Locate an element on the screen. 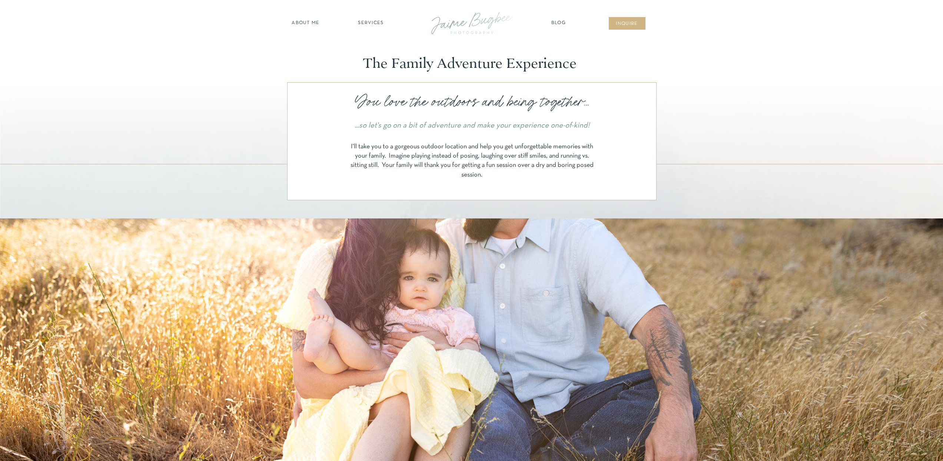 Image resolution: width=943 pixels, height=461 pixels. a: Blog is located at coordinates (559, 23).